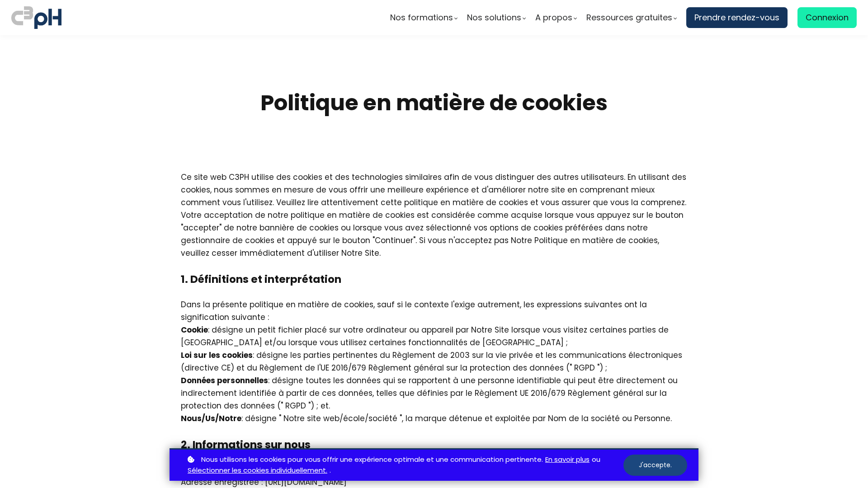  I want to click on div: : désigne " Notre site web/école/société ", la marque détenue et exploitée par Nom de la société ..., so click(434, 418).